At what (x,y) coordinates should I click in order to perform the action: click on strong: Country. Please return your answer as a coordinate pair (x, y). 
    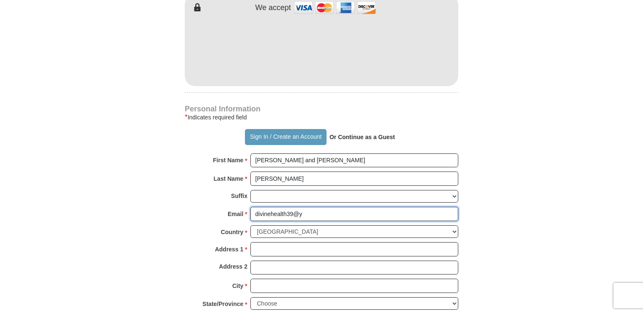
    Looking at the image, I should click on (232, 232).